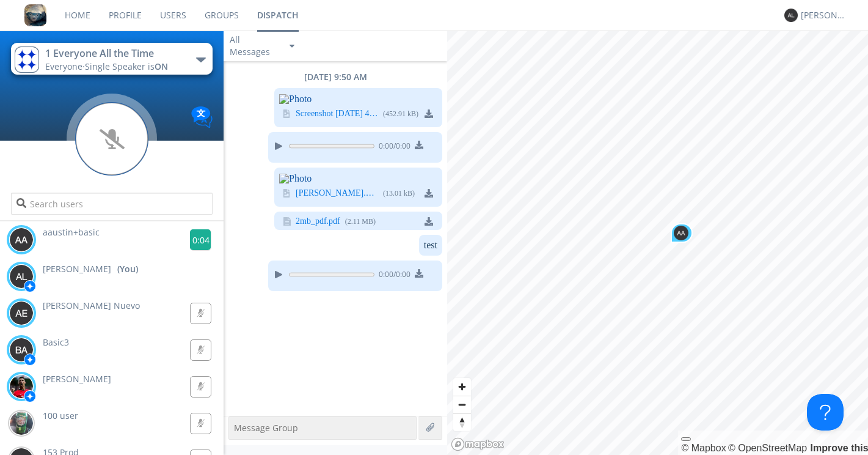  What do you see at coordinates (161, 66) in the screenshot?
I see `span: ON` at bounding box center [161, 66].